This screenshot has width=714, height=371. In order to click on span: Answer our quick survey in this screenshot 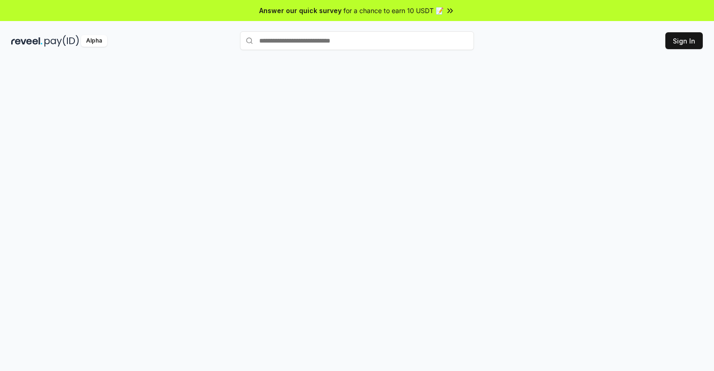, I will do `click(301, 10)`.